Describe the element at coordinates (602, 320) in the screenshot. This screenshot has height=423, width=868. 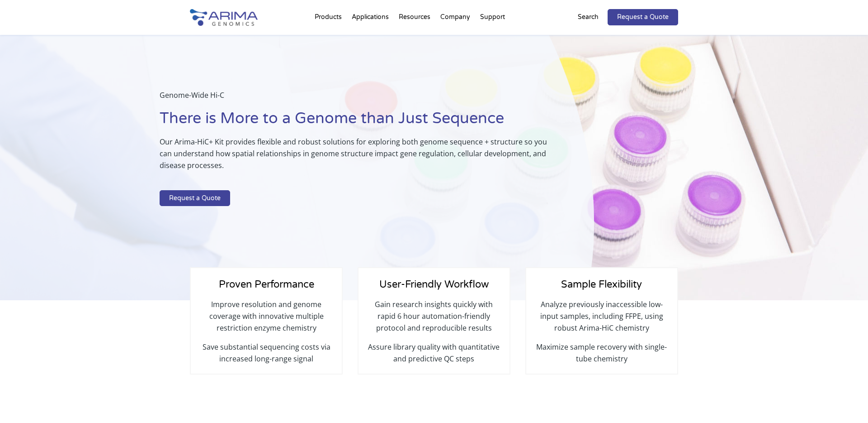
I see `p: Analyze previously inaccessible low-input samples, including FFPE, using robust Arima-HiC chemistry` at that location.